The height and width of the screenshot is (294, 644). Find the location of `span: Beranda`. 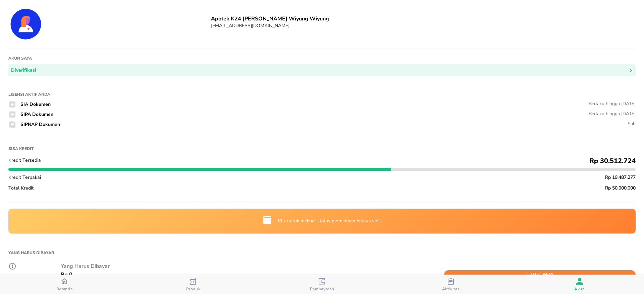

span: Beranda is located at coordinates (65, 289).